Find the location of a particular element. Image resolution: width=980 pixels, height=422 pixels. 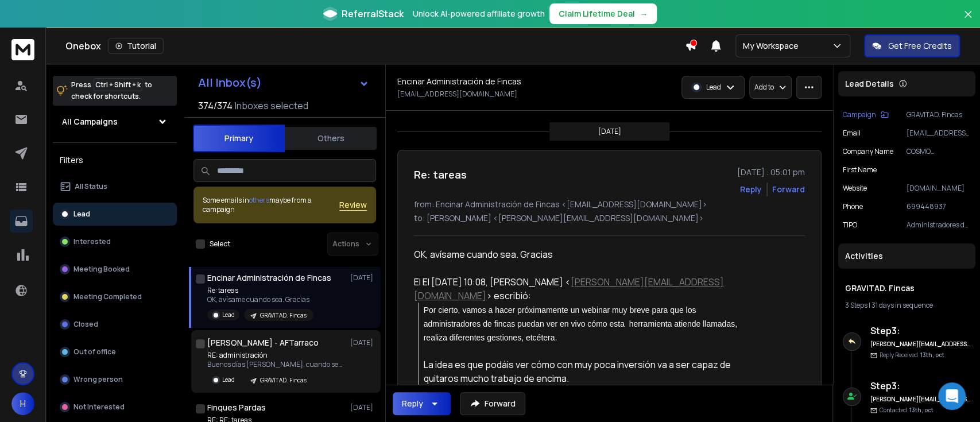

h3: Inboxes selected is located at coordinates (271, 105).